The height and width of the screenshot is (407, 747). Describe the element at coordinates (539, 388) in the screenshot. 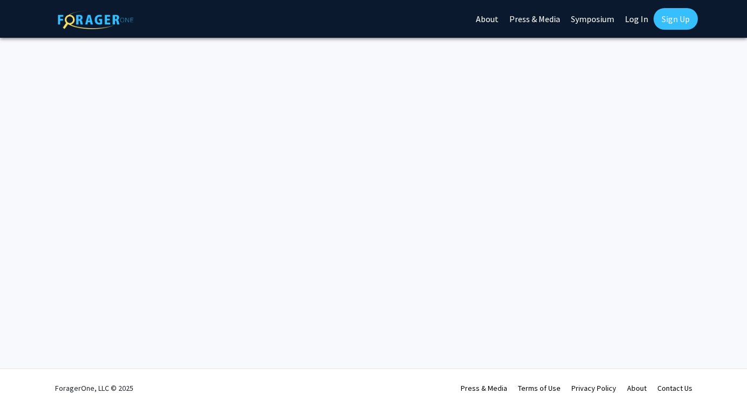

I see `a: Terms of Use` at that location.